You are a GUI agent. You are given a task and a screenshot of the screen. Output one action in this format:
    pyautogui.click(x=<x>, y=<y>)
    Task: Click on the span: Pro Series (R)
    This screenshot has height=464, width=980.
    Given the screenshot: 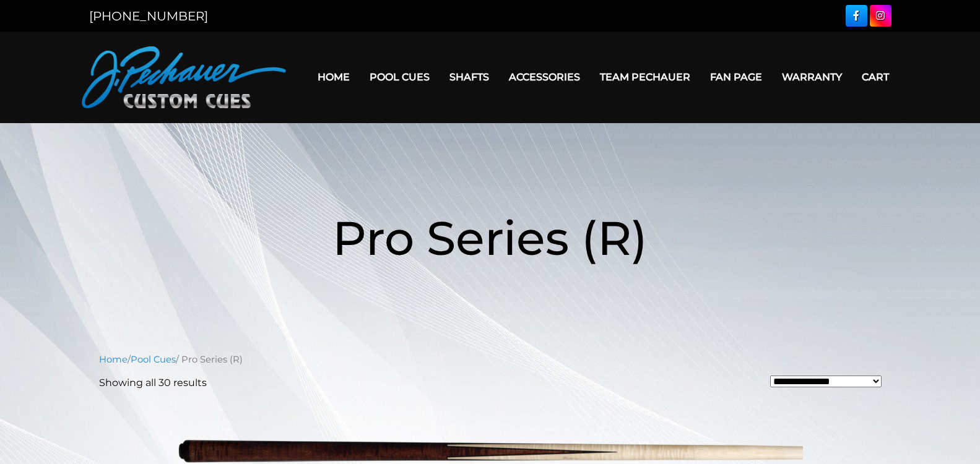 What is the action you would take?
    pyautogui.click(x=489, y=237)
    